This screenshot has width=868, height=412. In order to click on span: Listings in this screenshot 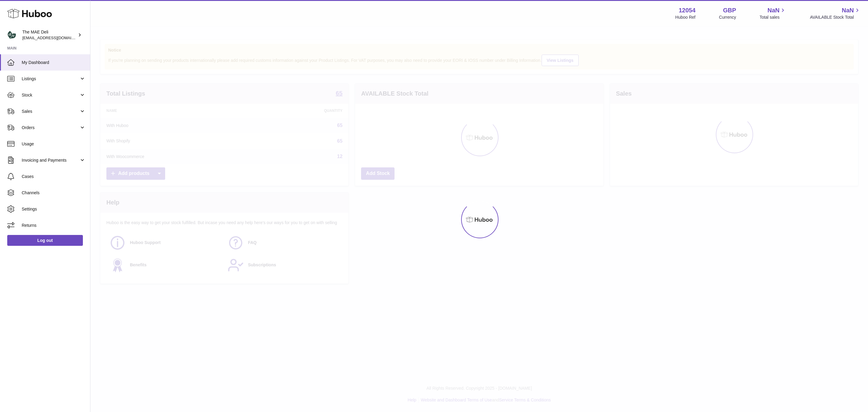, I will do `click(50, 79)`.